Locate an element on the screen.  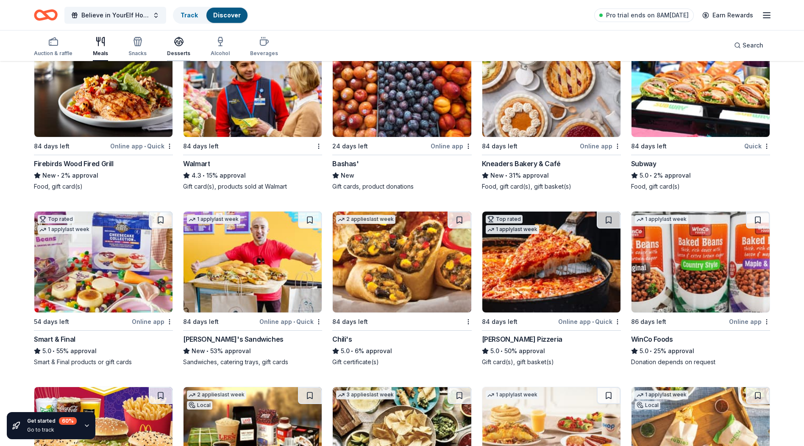
div: 86 days left is located at coordinates (648, 322).